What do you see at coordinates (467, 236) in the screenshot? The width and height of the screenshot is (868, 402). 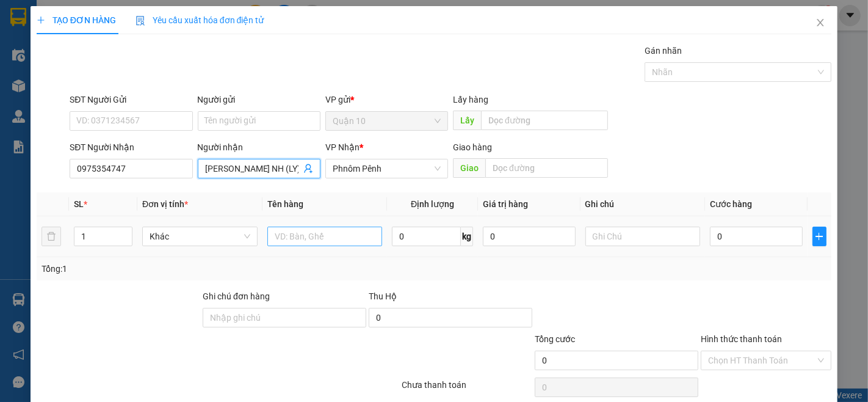 I see `span: kg` at bounding box center [467, 236].